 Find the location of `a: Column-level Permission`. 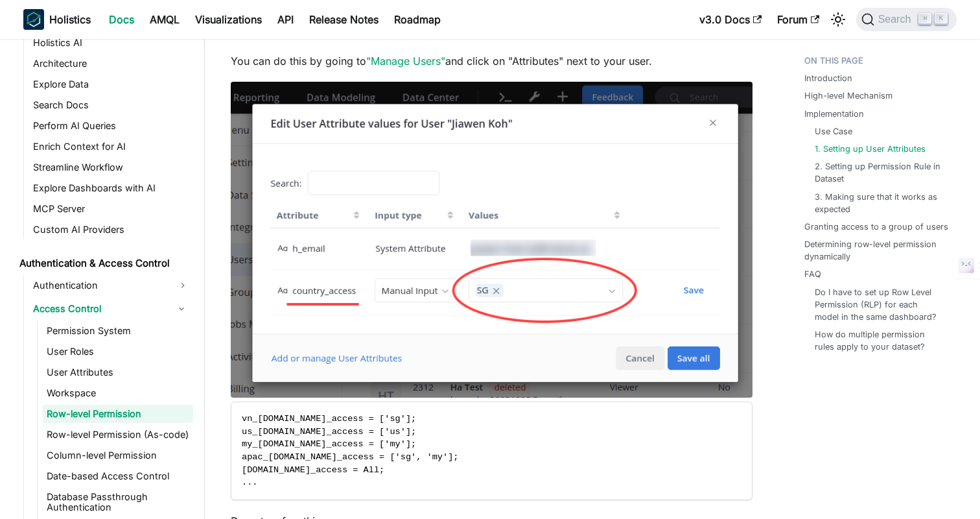

a: Column-level Permission is located at coordinates (118, 455).